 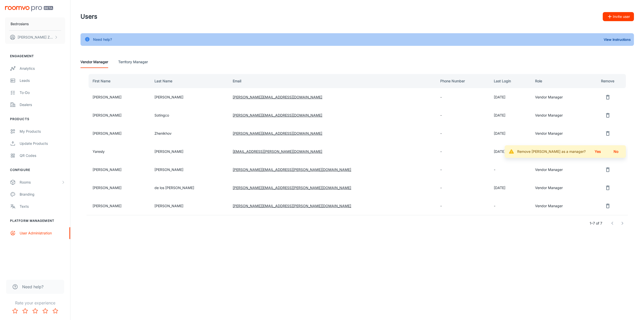 What do you see at coordinates (596, 223) in the screenshot?
I see `p: 1–7 of 7` at bounding box center [596, 223].